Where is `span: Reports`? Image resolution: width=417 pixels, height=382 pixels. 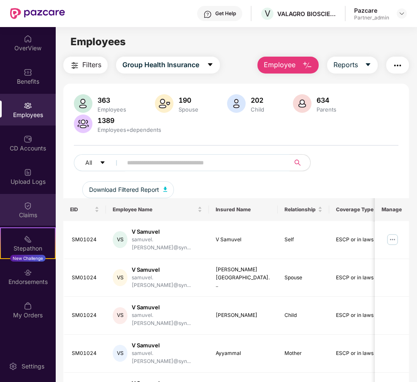
span: Reports is located at coordinates (346, 65).